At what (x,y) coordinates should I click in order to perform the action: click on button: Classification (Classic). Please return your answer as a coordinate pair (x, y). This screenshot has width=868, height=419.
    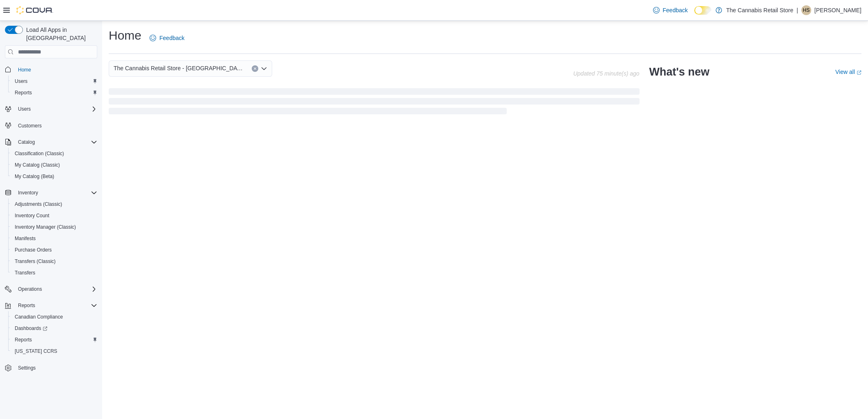
    Looking at the image, I should click on (54, 153).